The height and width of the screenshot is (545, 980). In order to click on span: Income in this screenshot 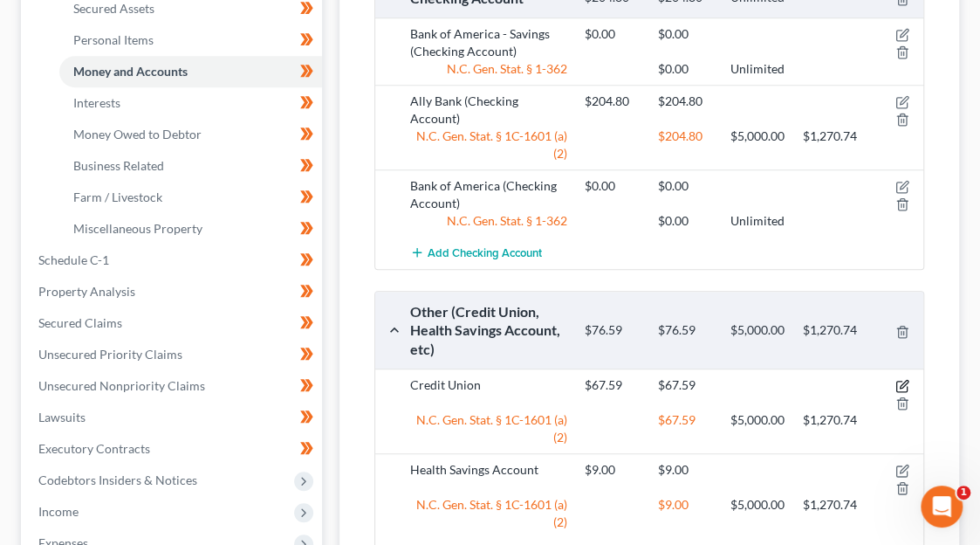, I will do `click(58, 511)`.